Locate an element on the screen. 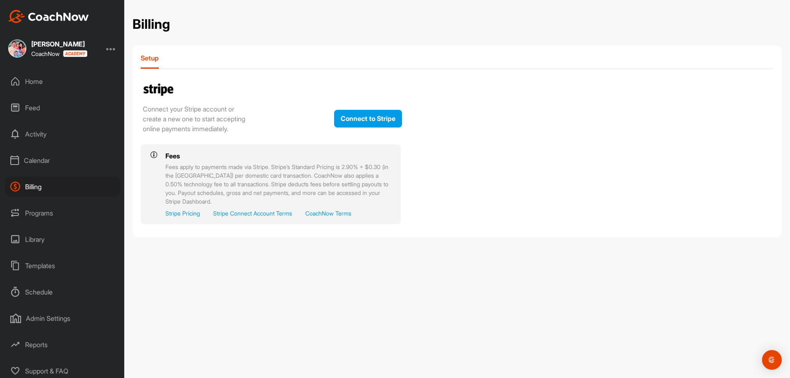 Image resolution: width=790 pixels, height=378 pixels. div: Programs is located at coordinates (63, 213).